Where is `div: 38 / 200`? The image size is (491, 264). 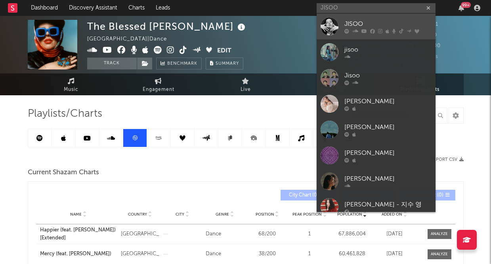 div: 38 / 200 is located at coordinates (267, 254).